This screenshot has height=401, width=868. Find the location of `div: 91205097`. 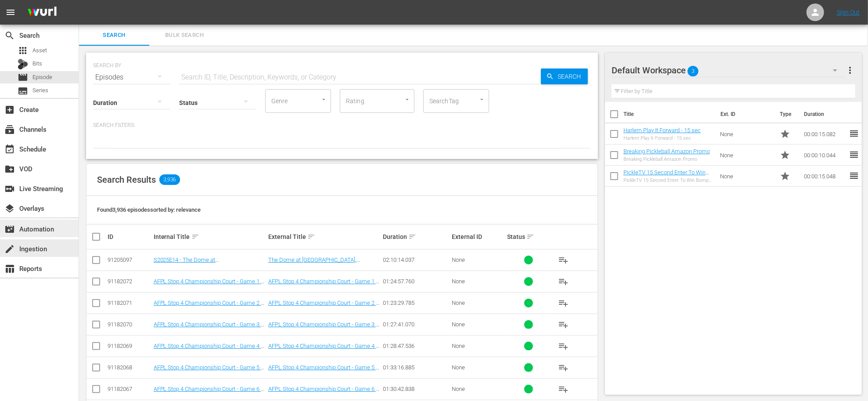

div: 91205097 is located at coordinates (129, 260).